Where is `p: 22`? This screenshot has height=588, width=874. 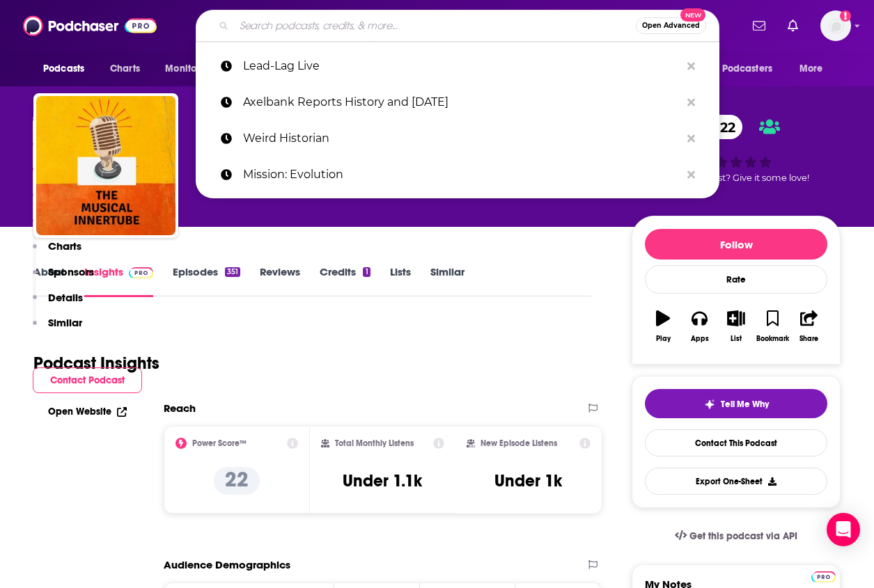
p: 22 is located at coordinates (237, 481).